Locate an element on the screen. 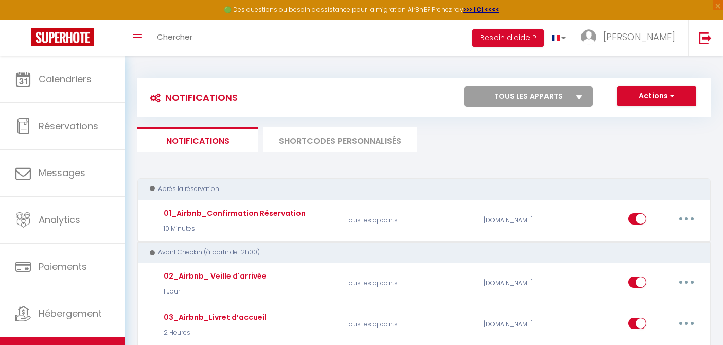 The width and height of the screenshot is (723, 345). span: Calendriers is located at coordinates (65, 79).